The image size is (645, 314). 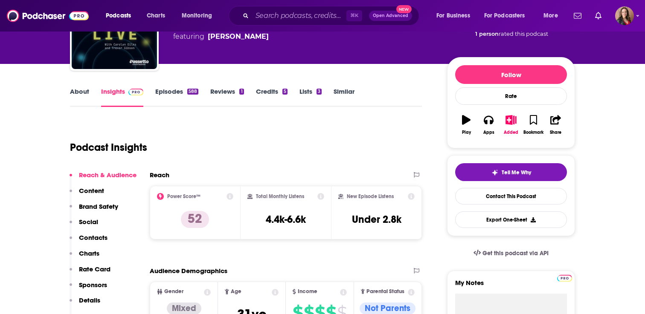 What do you see at coordinates (390, 16) in the screenshot?
I see `span: Open Advanced` at bounding box center [390, 16].